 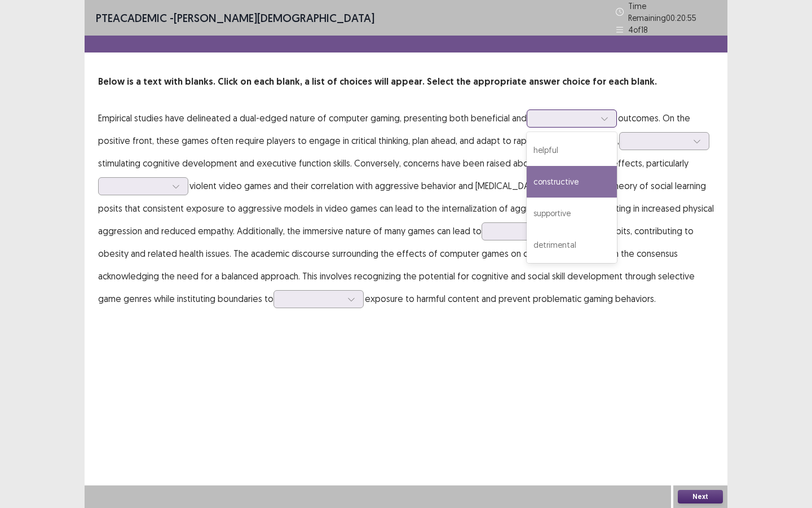 What do you see at coordinates (131, 18) in the screenshot?
I see `span: PTE academic` at bounding box center [131, 18].